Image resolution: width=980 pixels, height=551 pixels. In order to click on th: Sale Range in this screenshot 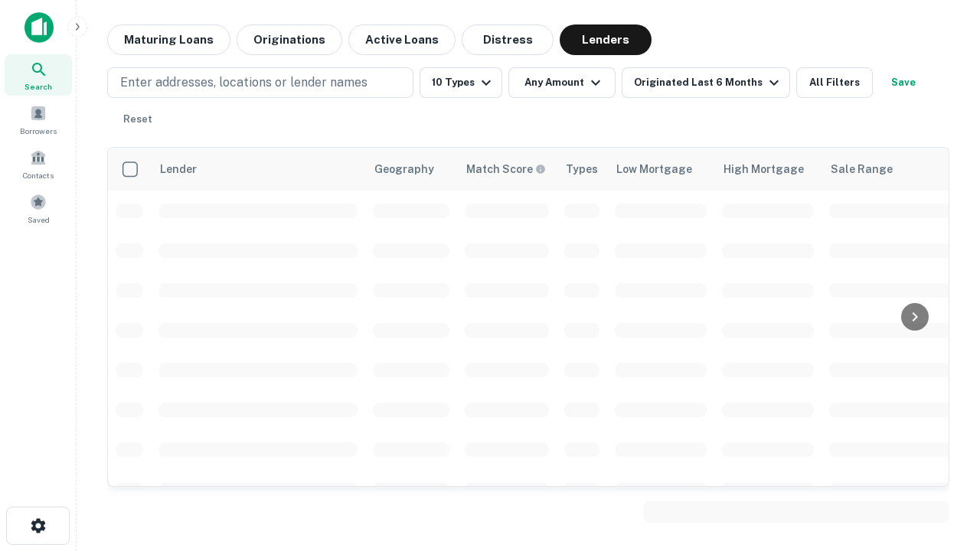, I will do `click(891, 169)`.